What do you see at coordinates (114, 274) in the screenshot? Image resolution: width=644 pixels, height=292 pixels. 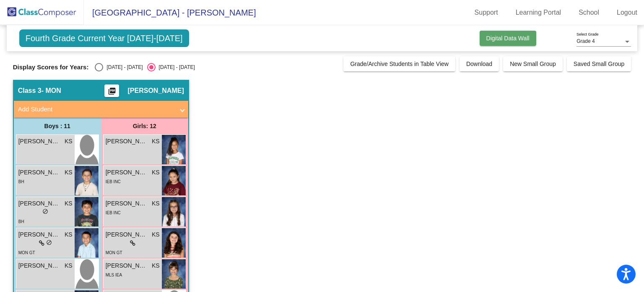 I see `span: MLS IEA` at bounding box center [114, 274].